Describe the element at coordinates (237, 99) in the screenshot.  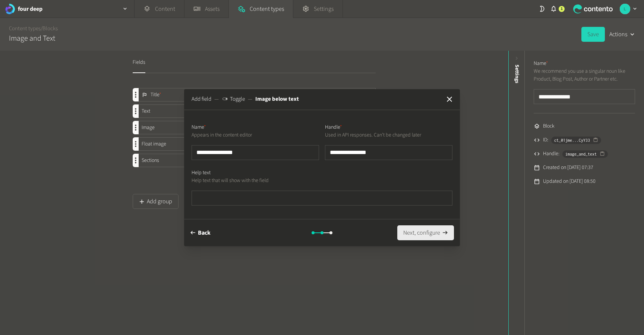
I see `span: Toggle` at that location.